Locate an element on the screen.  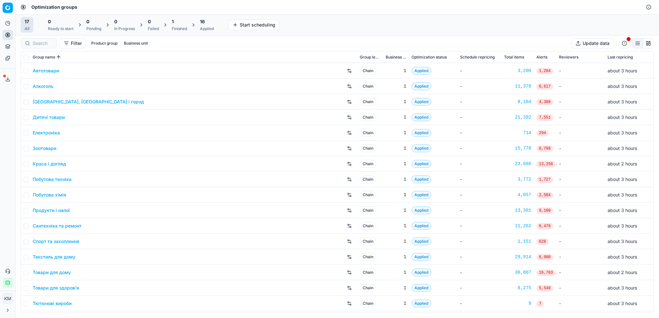
span: 6,900 is located at coordinates (544, 257).